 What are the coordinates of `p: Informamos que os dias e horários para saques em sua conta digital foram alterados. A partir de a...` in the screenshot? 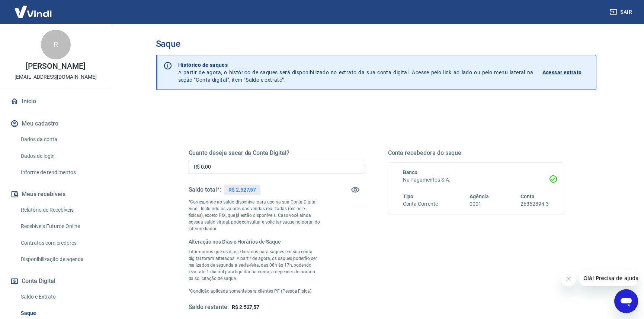 It's located at (255, 265).